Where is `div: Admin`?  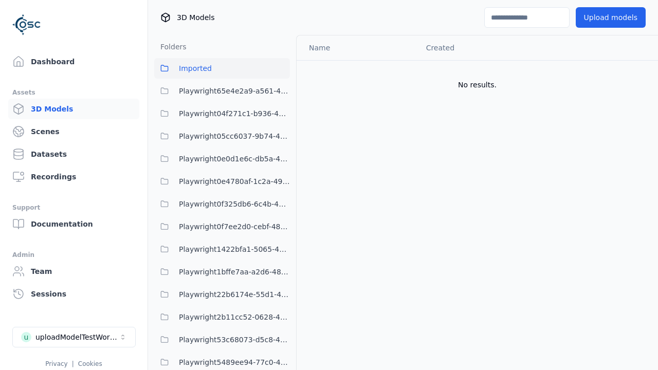
div: Admin is located at coordinates (73, 255).